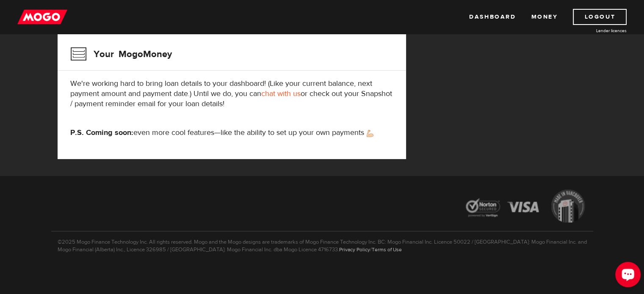  What do you see at coordinates (595, 31) in the screenshot?
I see `a: Lender licences` at bounding box center [595, 31].